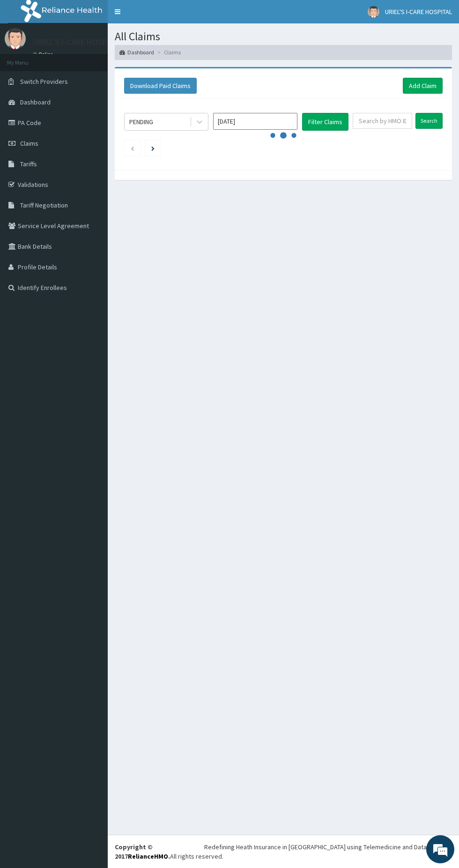 The height and width of the screenshot is (868, 459). I want to click on p: URIEL'S I-CARE HOSPITAL, so click(78, 42).